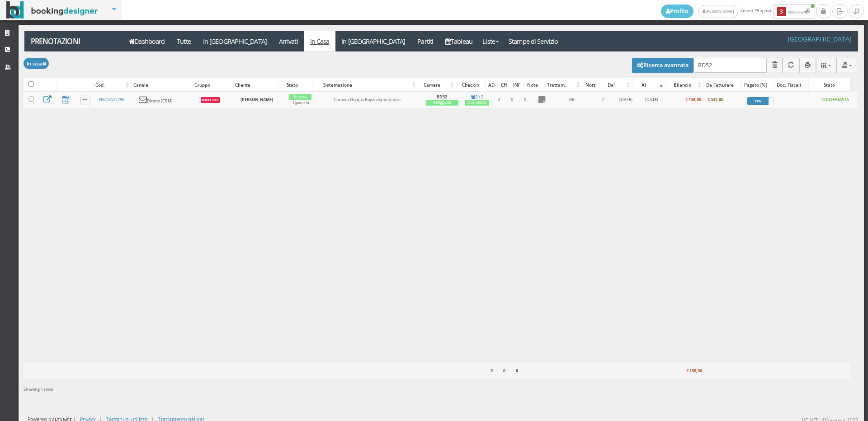  Describe the element at coordinates (38, 389) in the screenshot. I see `span: Showing 1 rows` at that location.